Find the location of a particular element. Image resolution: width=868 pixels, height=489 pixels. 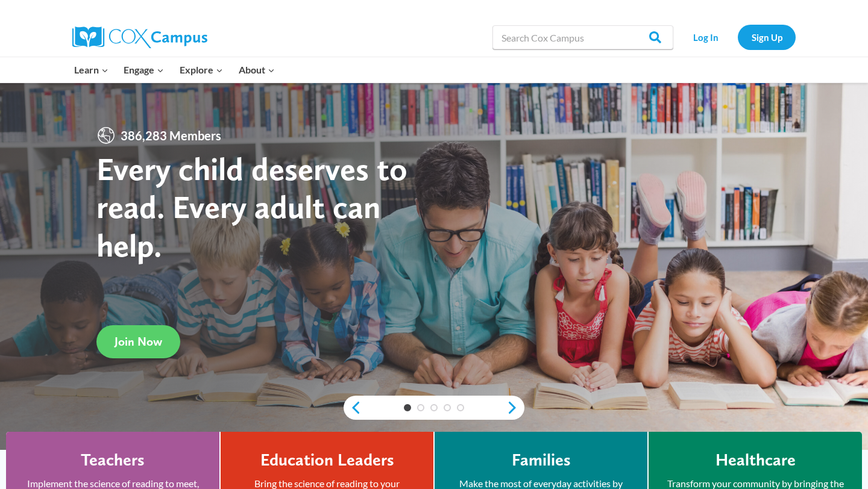

a: 5 is located at coordinates (461, 408).